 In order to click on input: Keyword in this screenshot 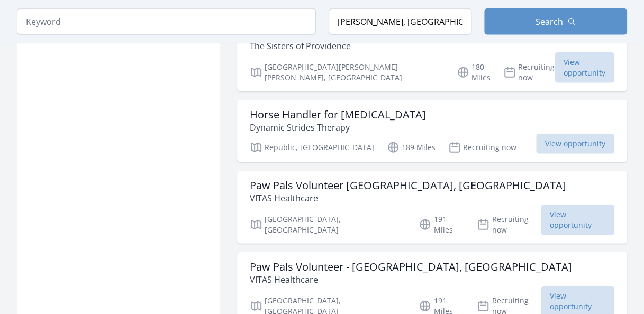, I will do `click(166, 22)`.